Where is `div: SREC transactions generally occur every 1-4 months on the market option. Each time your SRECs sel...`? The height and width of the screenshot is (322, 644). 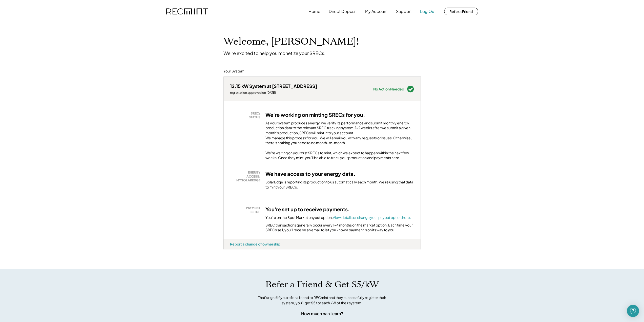 div: SREC transactions generally occur every 1-4 months on the market option. Each time your SRECs sel... is located at coordinates (340, 227).